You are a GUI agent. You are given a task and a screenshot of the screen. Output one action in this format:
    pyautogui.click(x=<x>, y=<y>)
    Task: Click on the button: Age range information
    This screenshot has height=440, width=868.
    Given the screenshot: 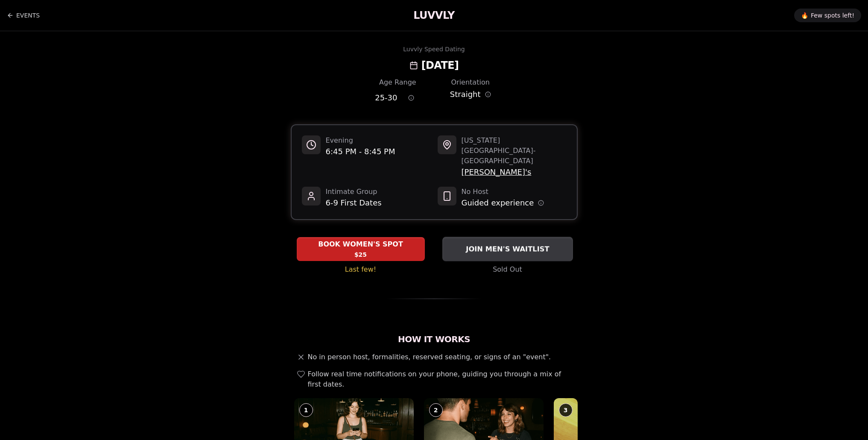 What is the action you would take?
    pyautogui.click(x=411, y=98)
    